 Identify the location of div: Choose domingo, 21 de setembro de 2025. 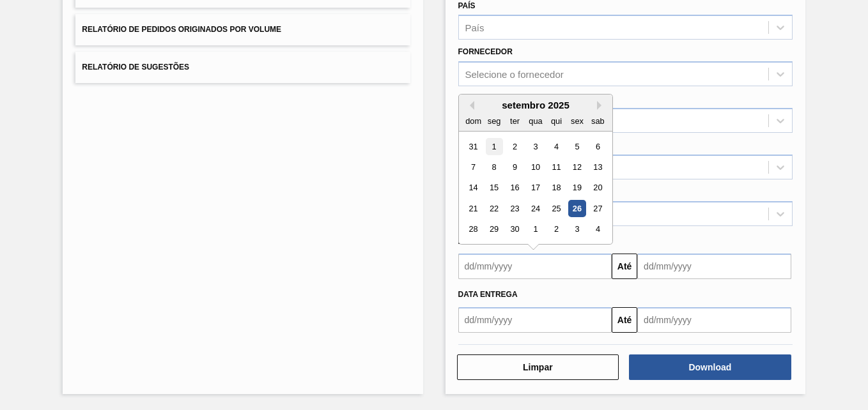
(473, 208).